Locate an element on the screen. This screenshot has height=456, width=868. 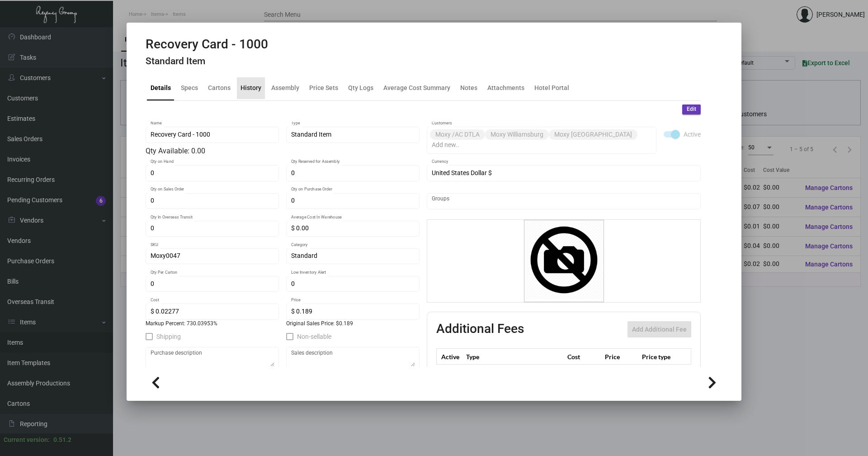
th: Type is located at coordinates (514, 357).